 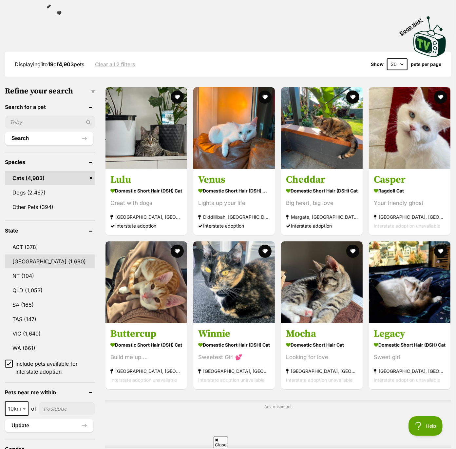 I want to click on span: Include pets available for interstate adoption, so click(x=55, y=367).